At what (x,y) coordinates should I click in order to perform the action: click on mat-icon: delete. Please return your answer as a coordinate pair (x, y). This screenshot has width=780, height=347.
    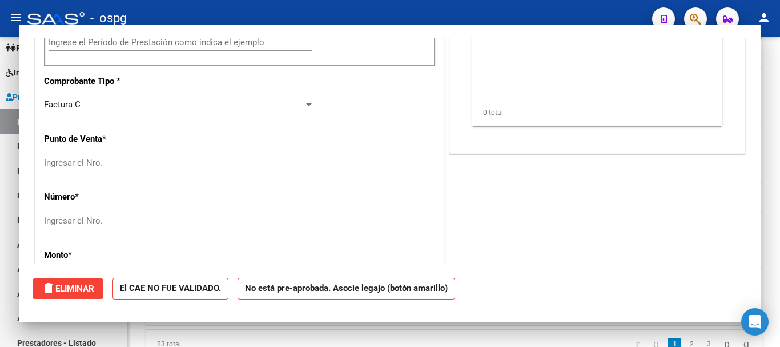
    Looking at the image, I should click on (49, 288).